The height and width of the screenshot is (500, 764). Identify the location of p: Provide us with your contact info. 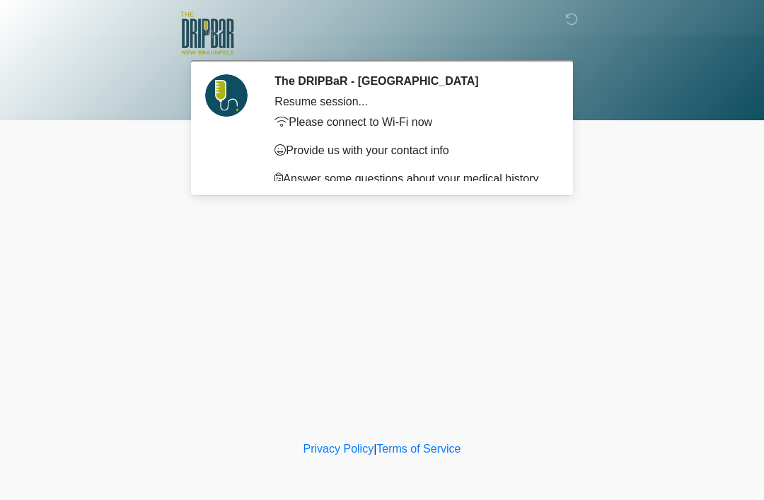
(411, 151).